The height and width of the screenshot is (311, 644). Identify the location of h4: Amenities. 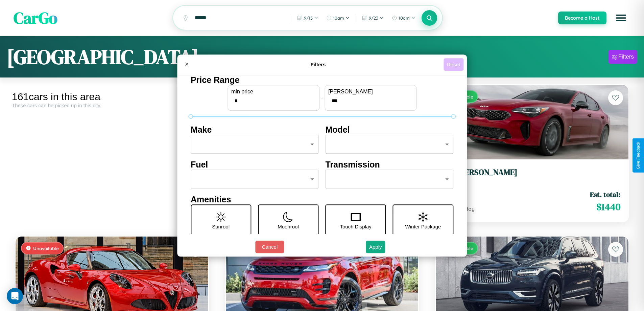
(322, 200).